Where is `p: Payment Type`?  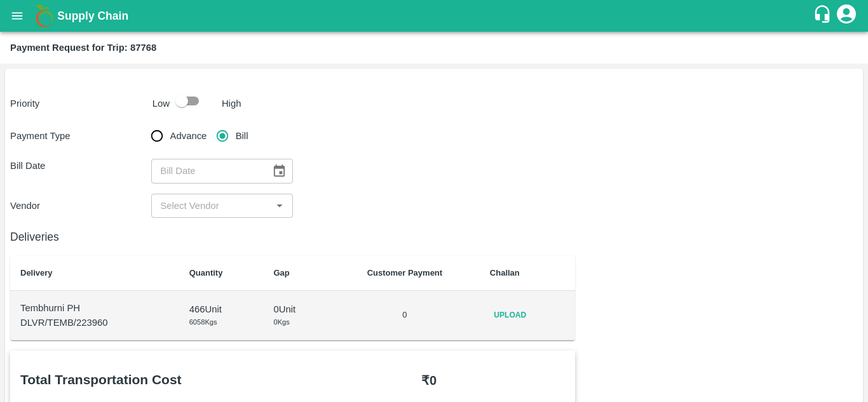
p: Payment Type is located at coordinates (81, 136).